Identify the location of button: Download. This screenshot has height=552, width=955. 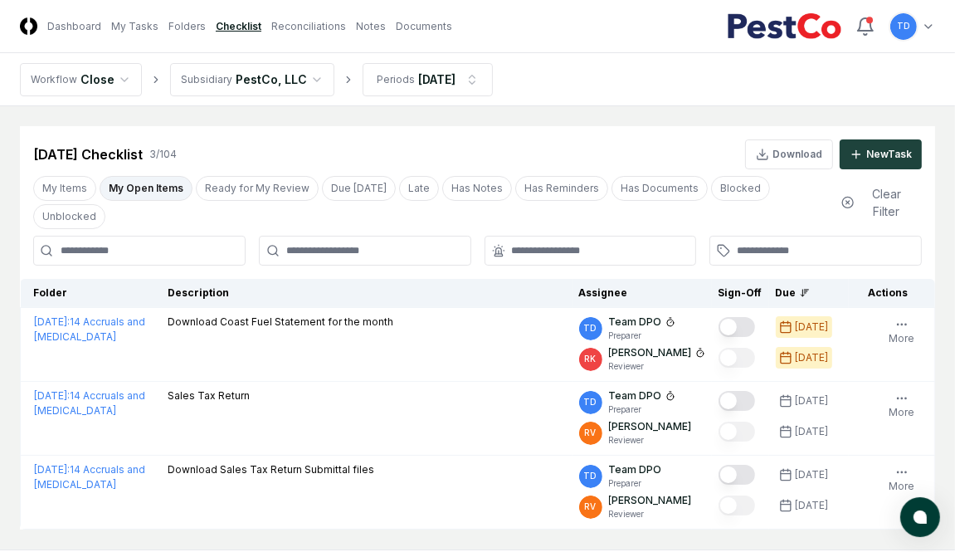
(789, 154).